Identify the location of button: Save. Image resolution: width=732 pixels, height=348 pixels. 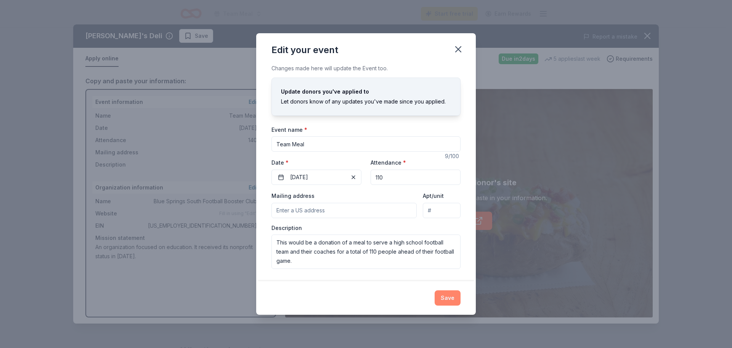
(448, 298).